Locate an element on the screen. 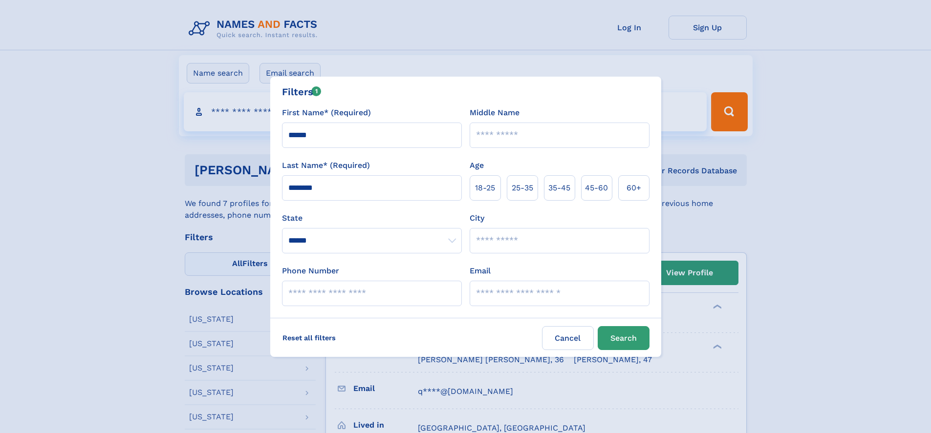  span: 25‑35 is located at coordinates (522, 188).